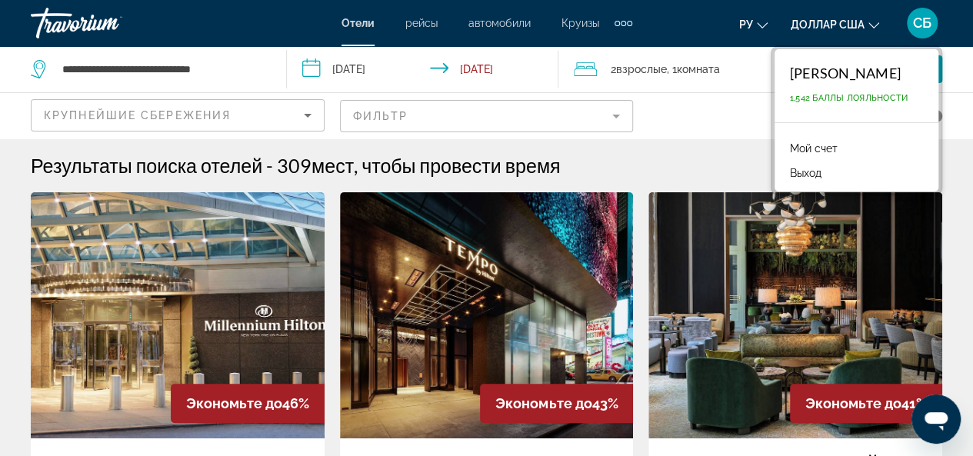 The height and width of the screenshot is (456, 973). Describe the element at coordinates (499, 23) in the screenshot. I see `a: автомобили` at that location.